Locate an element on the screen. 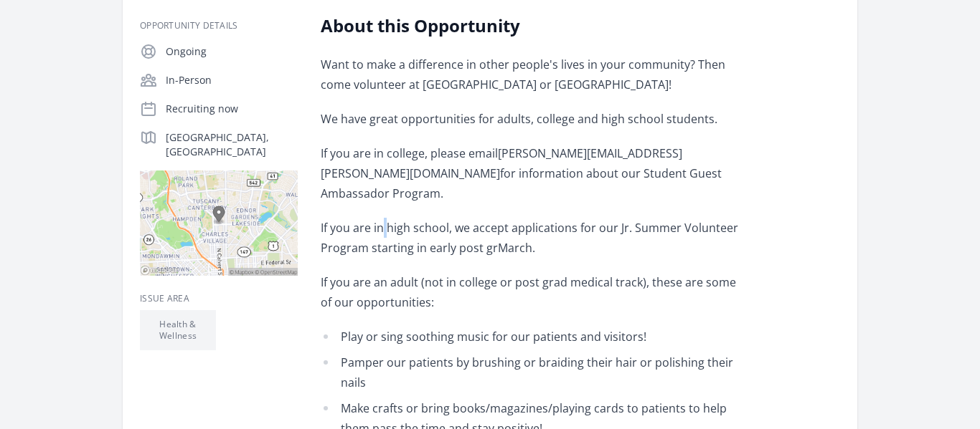  p: We have great opportunities for adults, college and high school students. is located at coordinates (530, 119).